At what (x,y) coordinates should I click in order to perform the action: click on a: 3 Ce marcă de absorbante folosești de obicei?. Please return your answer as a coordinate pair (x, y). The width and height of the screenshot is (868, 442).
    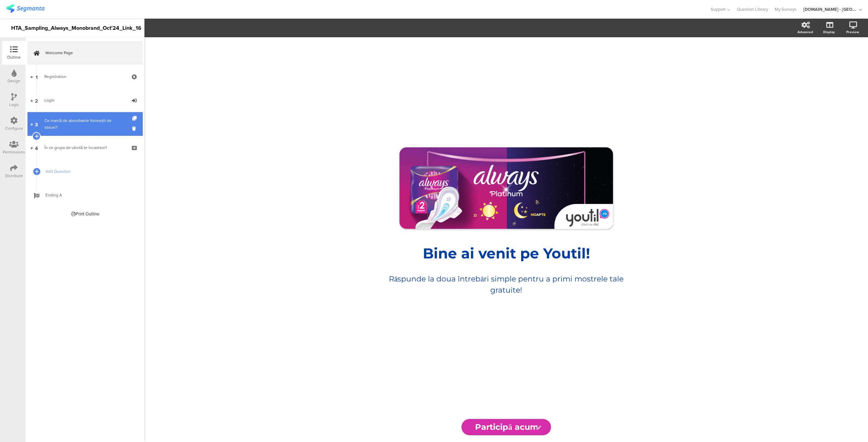
    Looking at the image, I should click on (85, 124).